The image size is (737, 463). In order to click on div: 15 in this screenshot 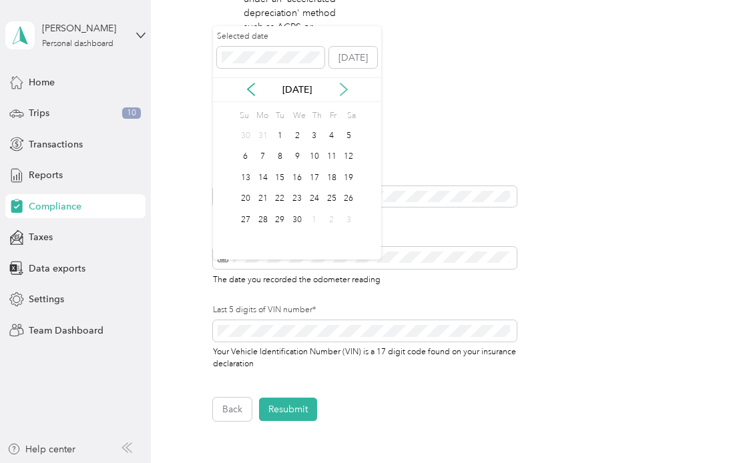, I will do `click(280, 178)`.